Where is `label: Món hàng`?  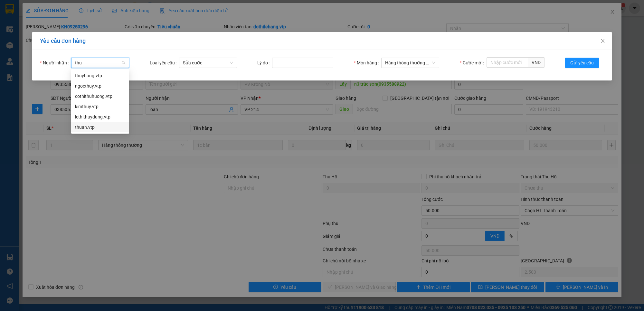
label: Món hàng is located at coordinates (367, 62).